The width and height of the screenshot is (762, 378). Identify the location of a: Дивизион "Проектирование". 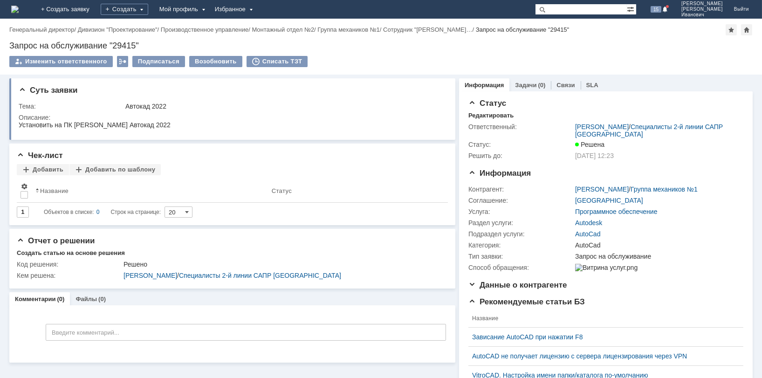
(117, 29).